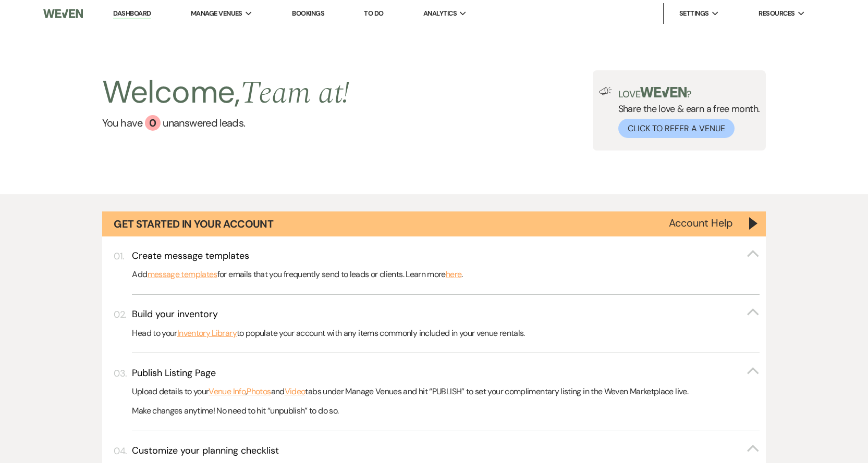  Describe the element at coordinates (445, 372) in the screenshot. I see `button: Publish Listing Page` at that location.